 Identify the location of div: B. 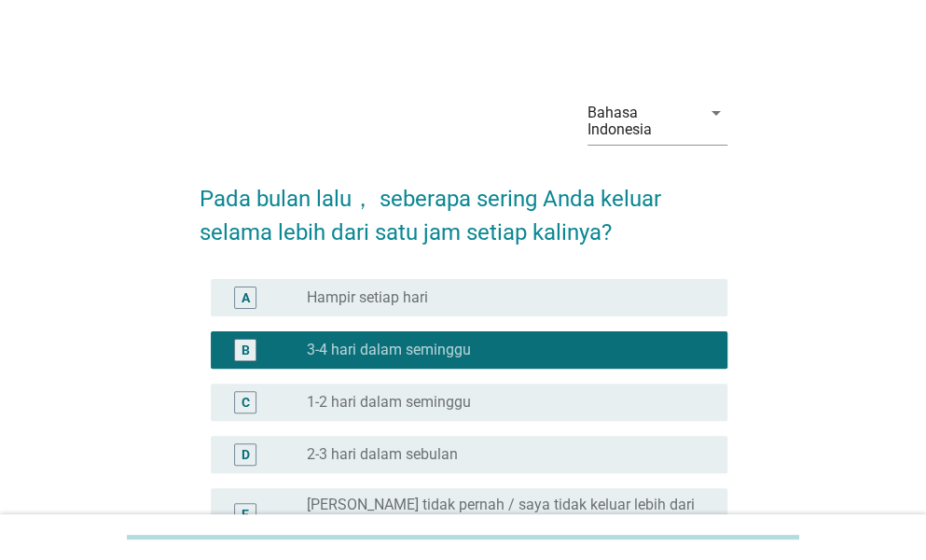
(246, 349).